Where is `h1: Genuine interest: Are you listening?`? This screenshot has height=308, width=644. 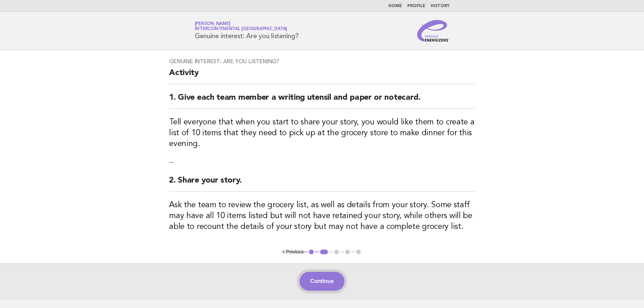
h1: Genuine interest: Are you listening? is located at coordinates (247, 31).